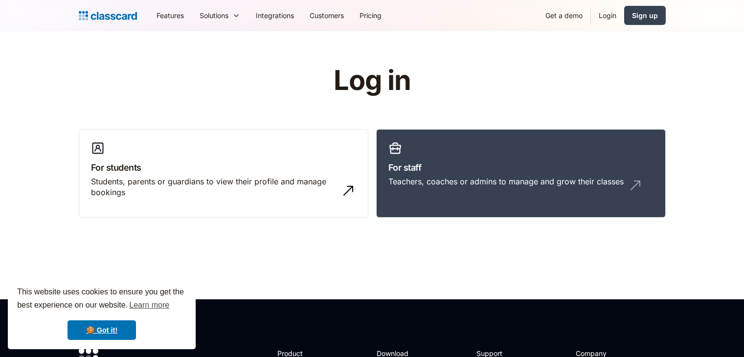  Describe the element at coordinates (224, 167) in the screenshot. I see `h3: For students` at that location.